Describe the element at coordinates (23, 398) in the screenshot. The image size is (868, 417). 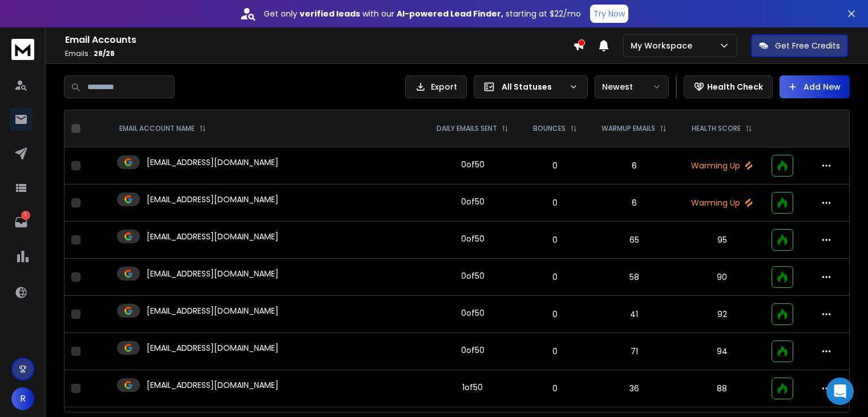
I see `button: R` at that location.